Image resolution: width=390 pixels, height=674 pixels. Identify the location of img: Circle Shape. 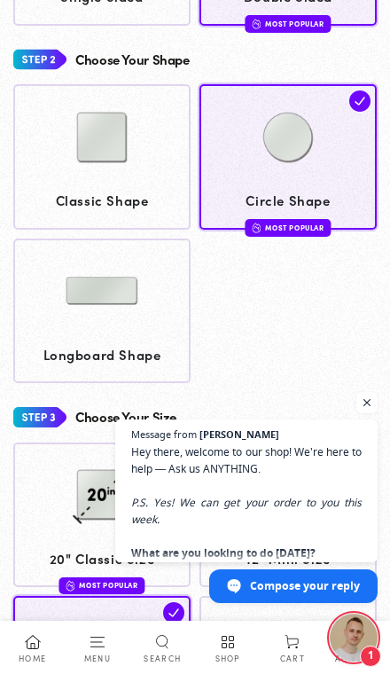
(288, 137).